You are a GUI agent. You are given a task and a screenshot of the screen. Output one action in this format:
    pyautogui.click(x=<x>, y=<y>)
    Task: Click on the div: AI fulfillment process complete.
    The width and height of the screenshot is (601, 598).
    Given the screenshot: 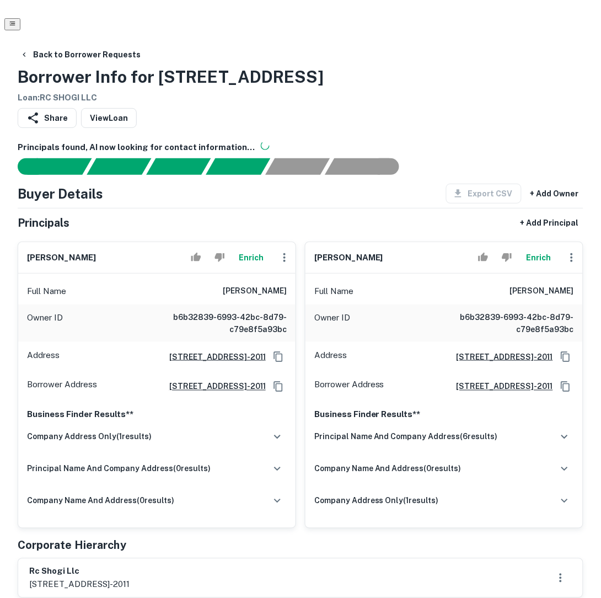 What is the action you would take?
    pyautogui.click(x=369, y=167)
    